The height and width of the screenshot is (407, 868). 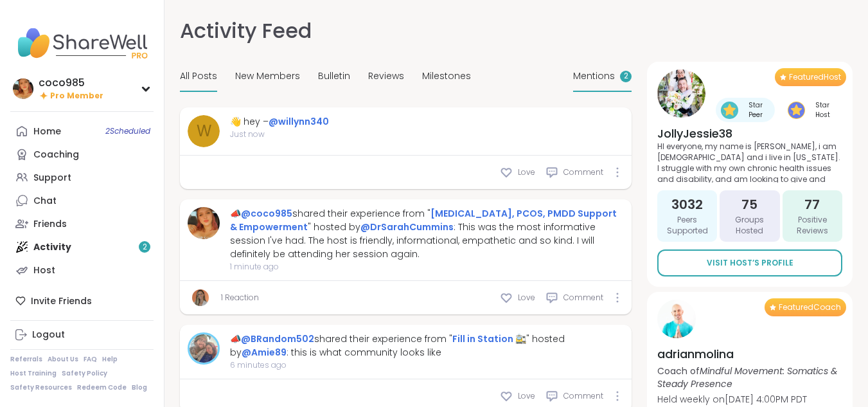 I want to click on img: JollyJessie38, so click(x=681, y=93).